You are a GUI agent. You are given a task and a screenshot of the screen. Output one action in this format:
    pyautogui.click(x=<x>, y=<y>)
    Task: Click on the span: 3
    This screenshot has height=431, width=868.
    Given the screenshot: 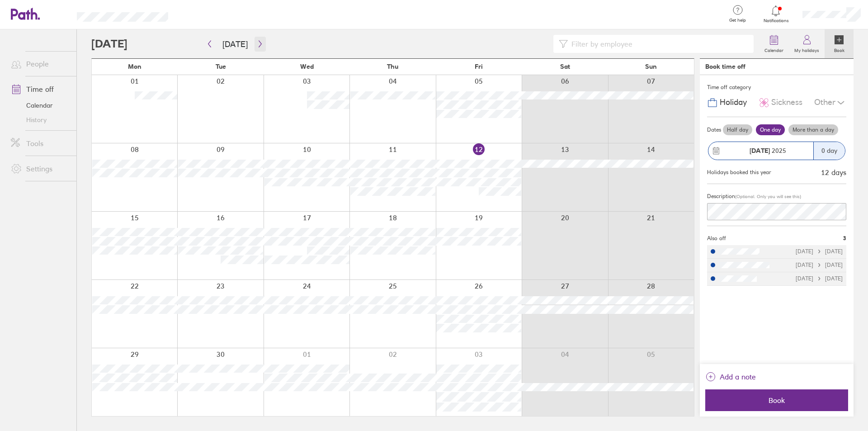 What is the action you would take?
    pyautogui.click(x=845, y=239)
    